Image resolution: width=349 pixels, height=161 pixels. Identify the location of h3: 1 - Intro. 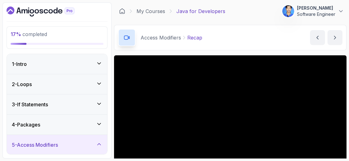
(19, 64).